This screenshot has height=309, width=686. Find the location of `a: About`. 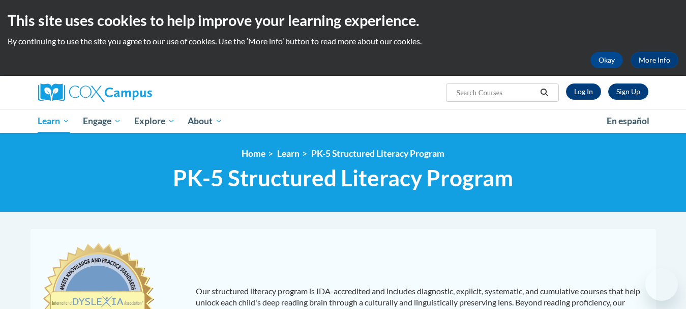

a: About is located at coordinates (205, 121).